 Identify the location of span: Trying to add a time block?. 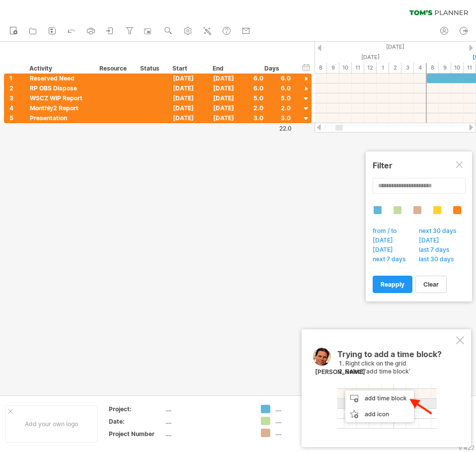
(389, 357).